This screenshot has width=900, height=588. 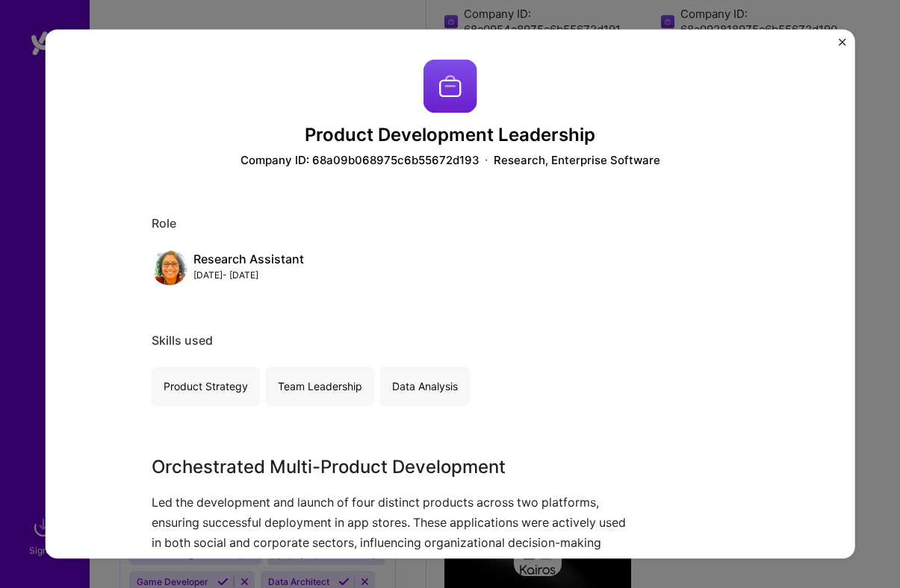 I want to click on img: Company logo, so click(x=450, y=86).